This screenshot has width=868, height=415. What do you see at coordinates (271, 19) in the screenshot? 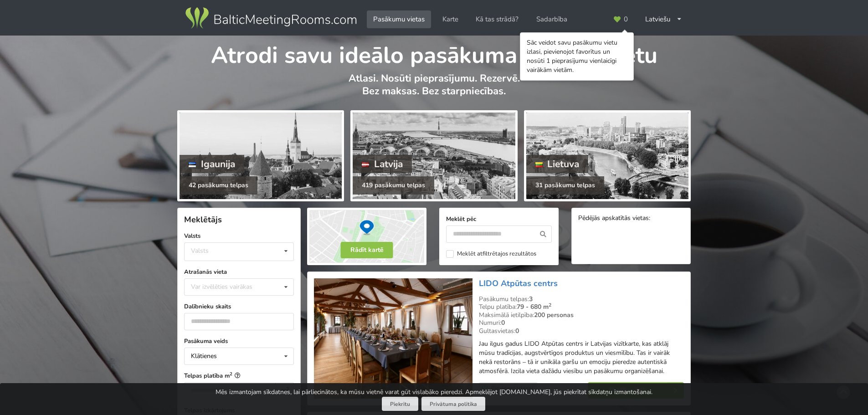
I see `img: Baltic Meeting Rooms` at bounding box center [271, 19].